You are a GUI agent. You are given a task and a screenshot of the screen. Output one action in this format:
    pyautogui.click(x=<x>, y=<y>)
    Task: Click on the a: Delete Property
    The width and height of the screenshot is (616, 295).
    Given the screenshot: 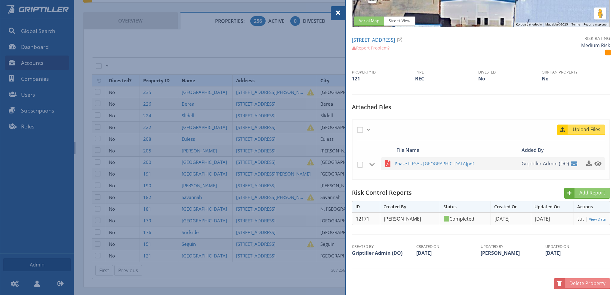 What is the action you would take?
    pyautogui.click(x=582, y=284)
    